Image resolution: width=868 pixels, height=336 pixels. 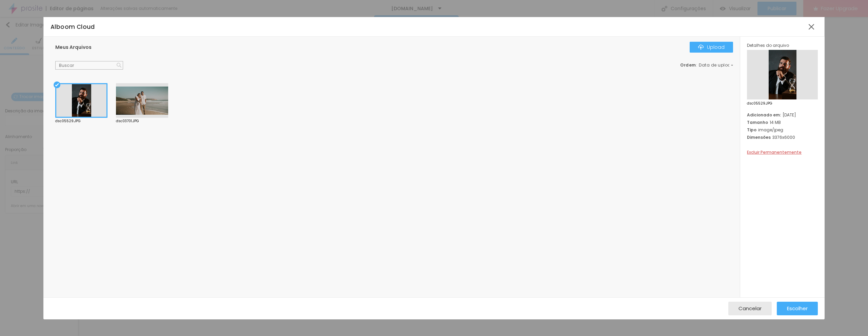 I want to click on input: Buscar, so click(x=89, y=65).